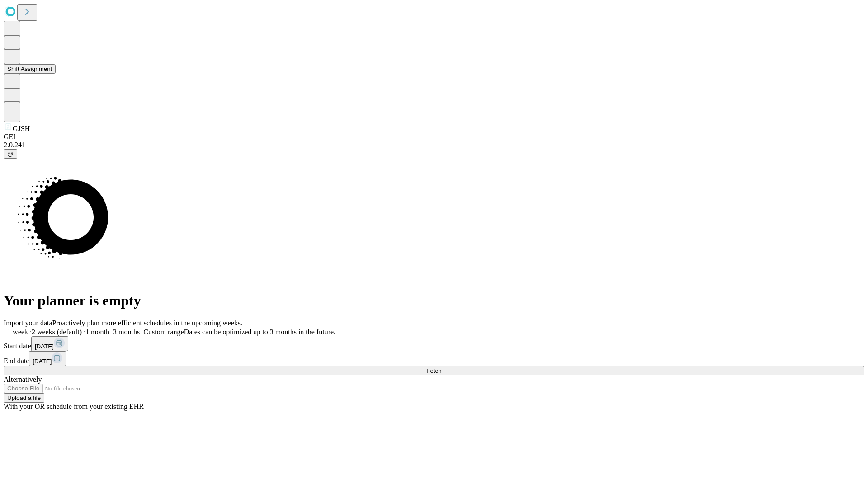  I want to click on button: Upload a file, so click(24, 398).